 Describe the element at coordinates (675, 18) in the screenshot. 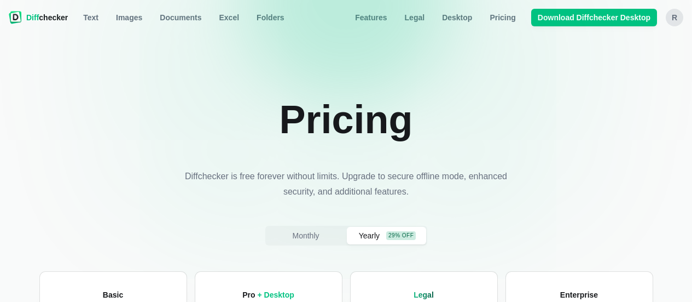

I see `div: R` at that location.